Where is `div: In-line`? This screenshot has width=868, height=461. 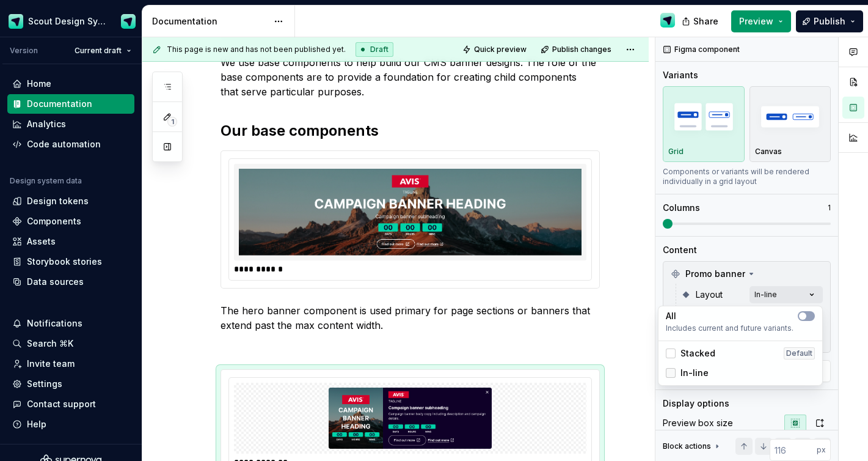 div: In-line is located at coordinates (687, 372).